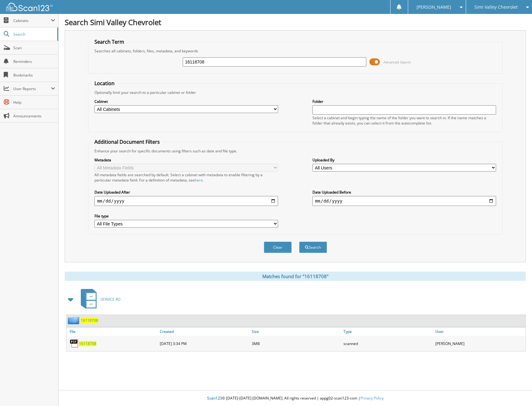 Image resolution: width=532 pixels, height=406 pixels. What do you see at coordinates (34, 102) in the screenshot?
I see `span: Help` at bounding box center [34, 102].